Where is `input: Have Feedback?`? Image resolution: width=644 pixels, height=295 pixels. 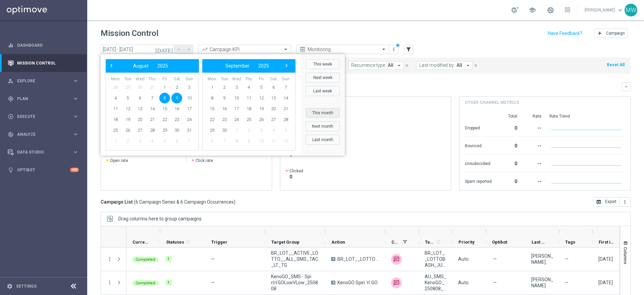
input: Have Feedback? is located at coordinates (565, 33).